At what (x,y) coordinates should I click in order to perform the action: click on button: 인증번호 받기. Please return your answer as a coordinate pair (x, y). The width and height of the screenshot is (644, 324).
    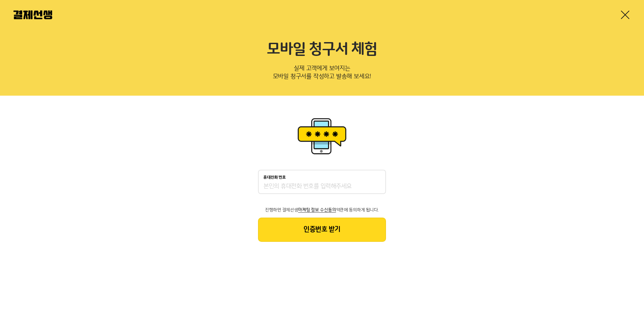
    Looking at the image, I should click on (322, 230).